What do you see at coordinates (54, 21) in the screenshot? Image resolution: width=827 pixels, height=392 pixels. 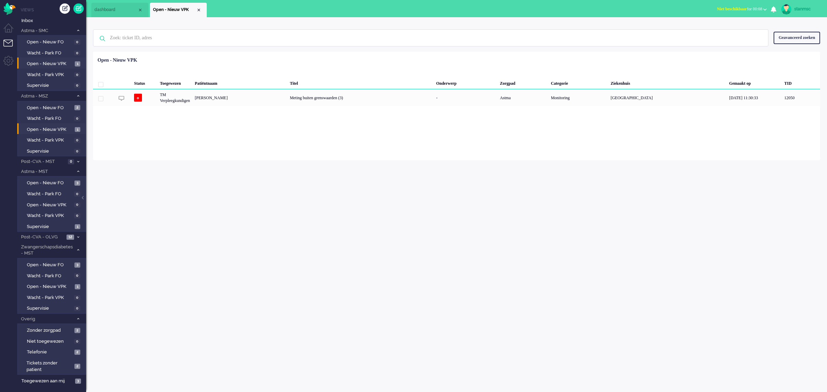 I see `span: Inbox` at bounding box center [54, 21].